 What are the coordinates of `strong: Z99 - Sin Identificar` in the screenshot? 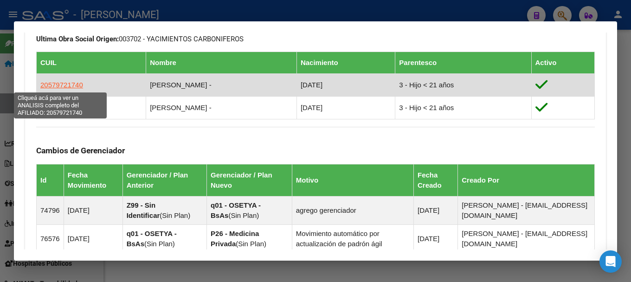 It's located at (143, 210).